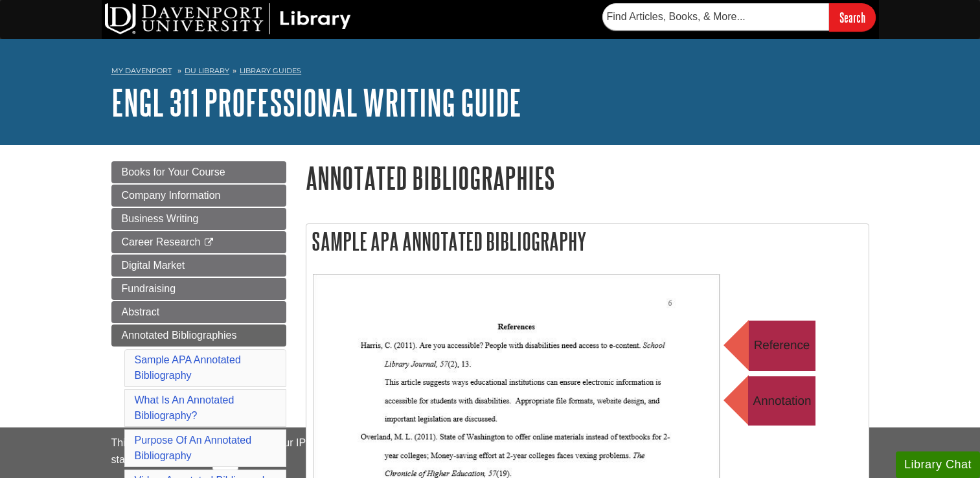 The width and height of the screenshot is (980, 478). What do you see at coordinates (270, 71) in the screenshot?
I see `a: Library Guides` at bounding box center [270, 71].